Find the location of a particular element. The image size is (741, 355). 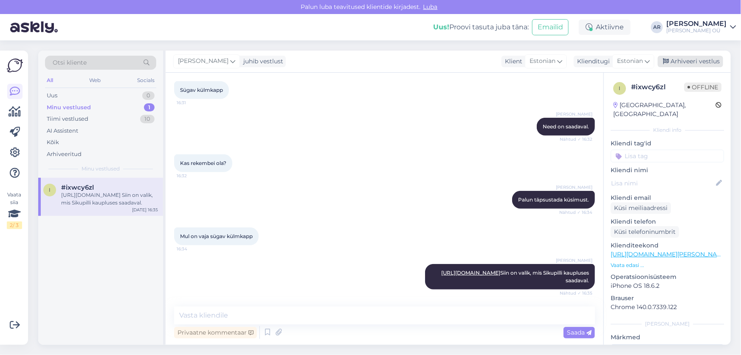

div: 0 is located at coordinates (148, 96).